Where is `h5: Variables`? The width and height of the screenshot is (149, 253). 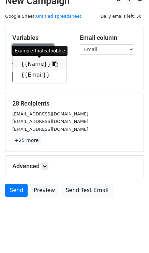
h5: Variables is located at coordinates (41, 38).